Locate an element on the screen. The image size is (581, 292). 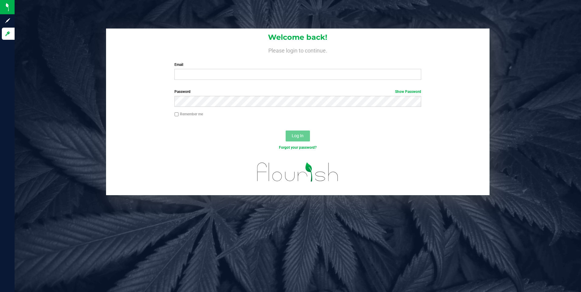
span: Password is located at coordinates (182, 92).